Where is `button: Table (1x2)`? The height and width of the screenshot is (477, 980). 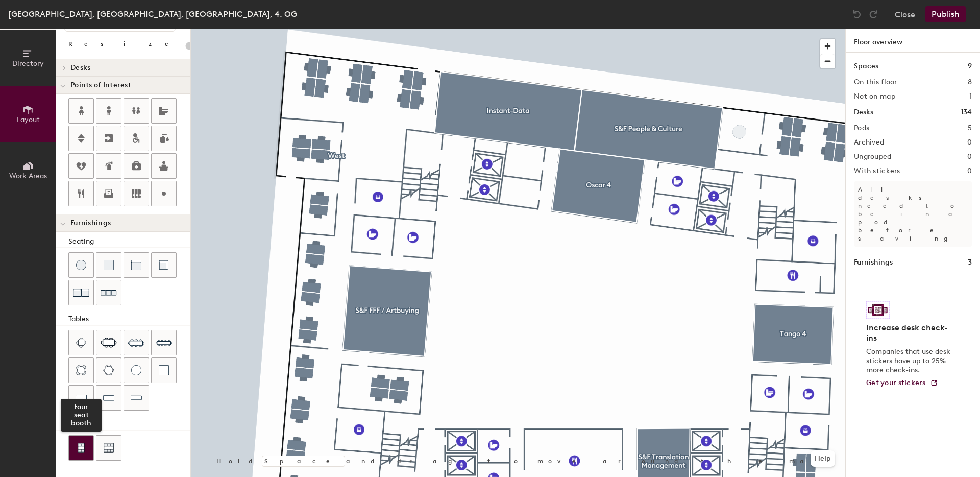 button: Table (1x2) is located at coordinates (81, 398).